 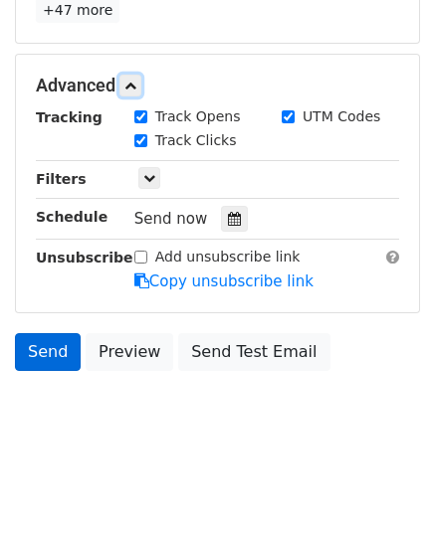 I want to click on strong: Unsubscribe, so click(x=85, y=258).